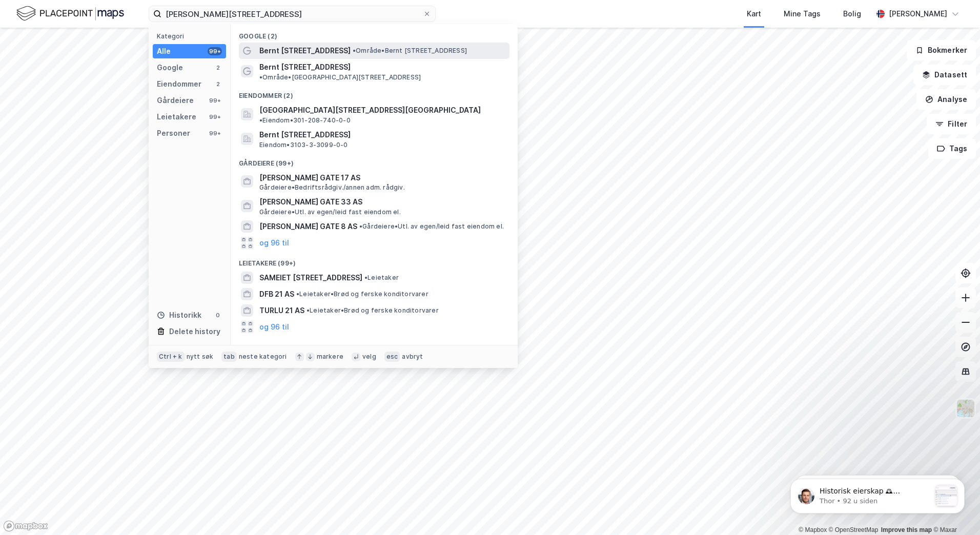 The image size is (980, 535). I want to click on div: Google (2), so click(374, 33).